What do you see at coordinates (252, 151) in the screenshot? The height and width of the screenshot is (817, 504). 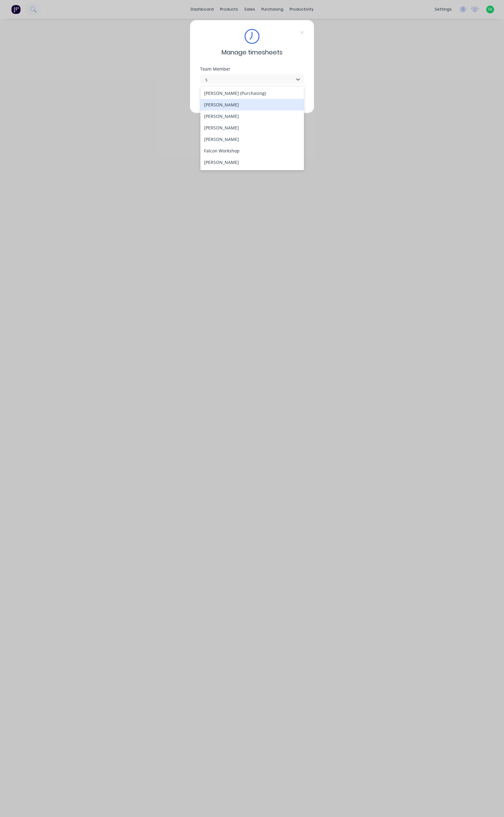 I see `div: Falcon Workshop` at bounding box center [252, 151].